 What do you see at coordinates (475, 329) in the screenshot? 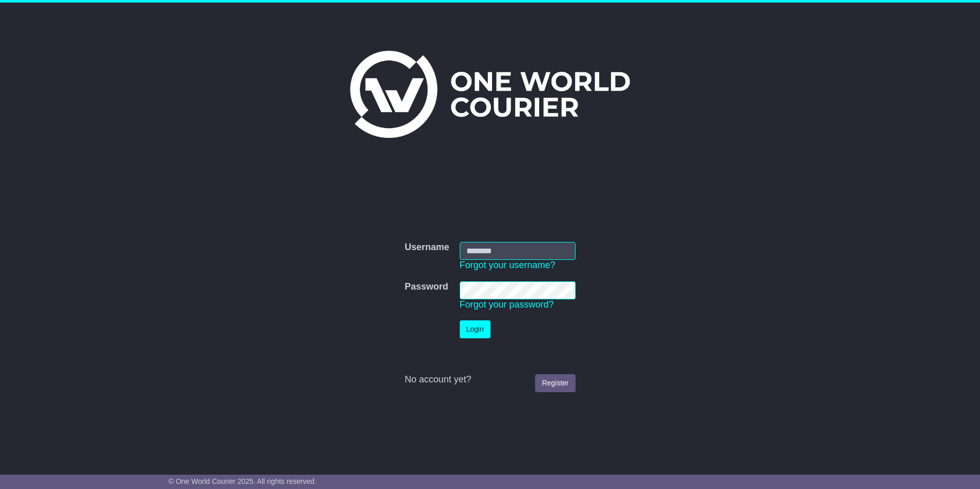
I see `button: Login` at bounding box center [475, 329].